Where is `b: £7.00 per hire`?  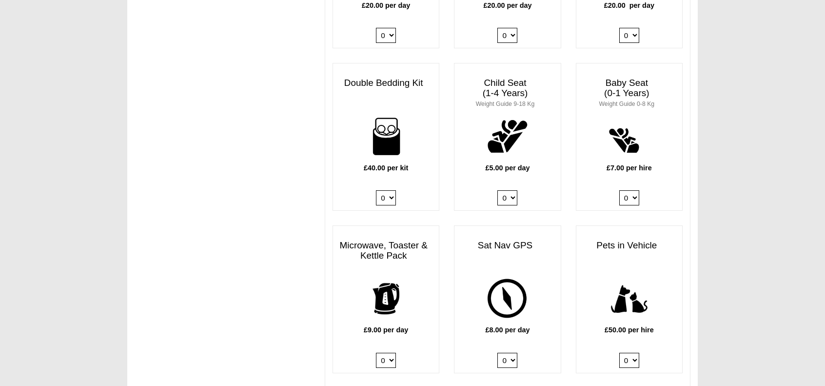 b: £7.00 per hire is located at coordinates (629, 168).